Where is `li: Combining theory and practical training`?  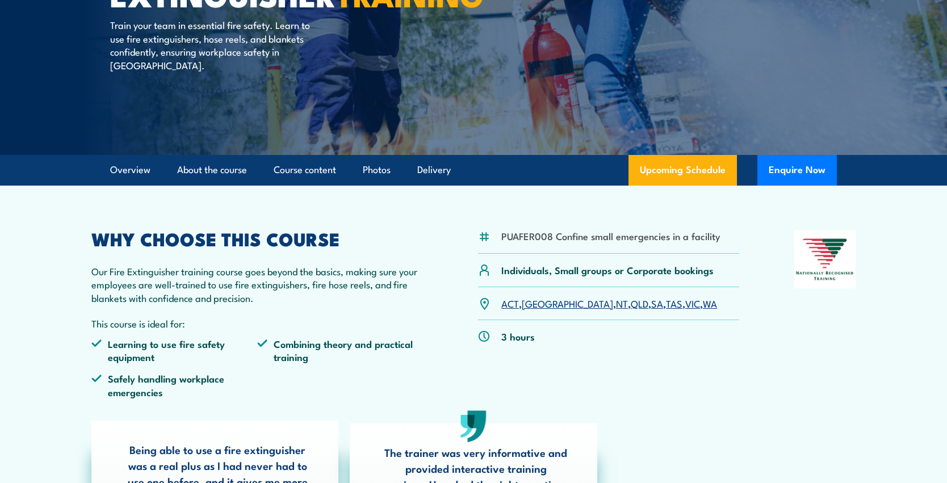
li: Combining theory and practical training is located at coordinates (340, 350).